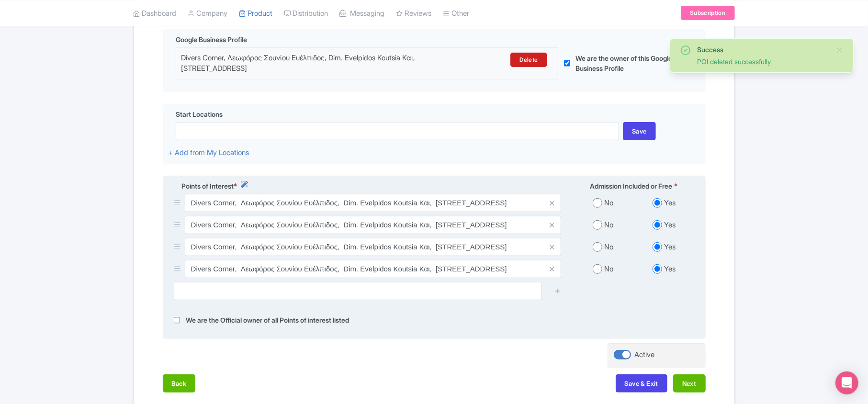 The height and width of the screenshot is (404, 868). What do you see at coordinates (840, 50) in the screenshot?
I see `button: Close` at bounding box center [840, 50].